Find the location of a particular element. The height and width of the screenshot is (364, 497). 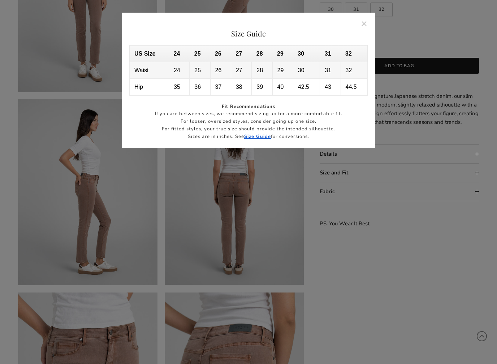

td: 43 is located at coordinates (330, 87).